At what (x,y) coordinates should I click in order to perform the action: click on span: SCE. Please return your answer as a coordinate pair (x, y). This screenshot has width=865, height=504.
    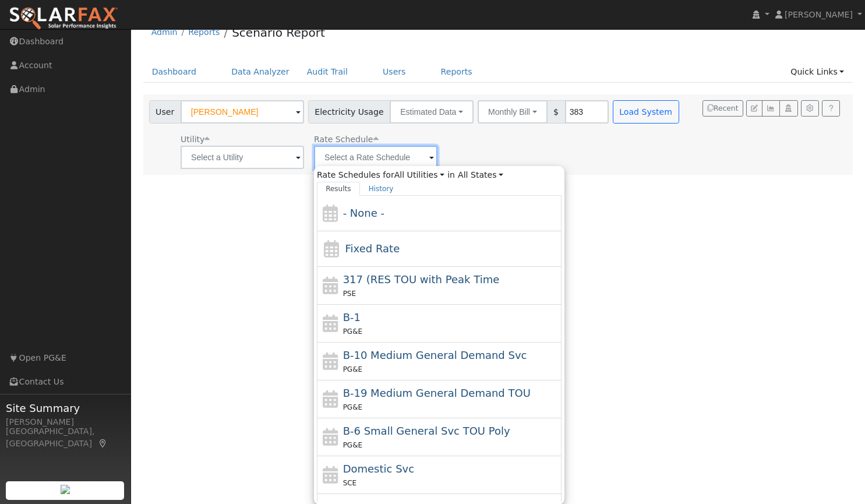
    Looking at the image, I should click on (350, 483).